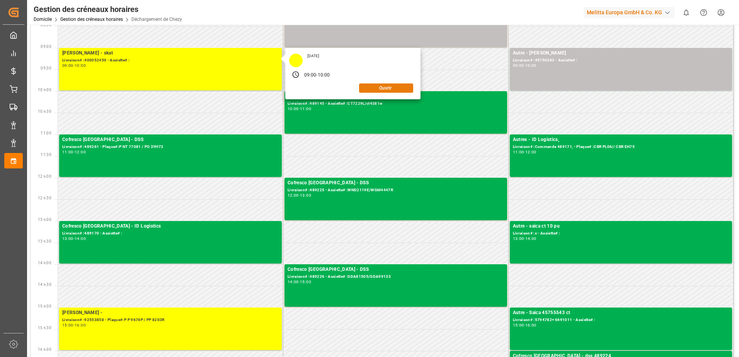  I want to click on div: Livraison# :400052450 - Assiette# :, so click(170, 60).